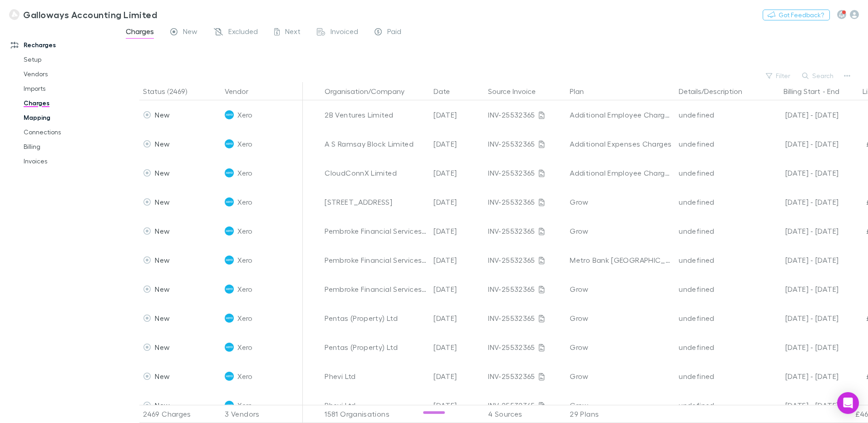 This screenshot has width=868, height=423. I want to click on a: Billing, so click(69, 146).